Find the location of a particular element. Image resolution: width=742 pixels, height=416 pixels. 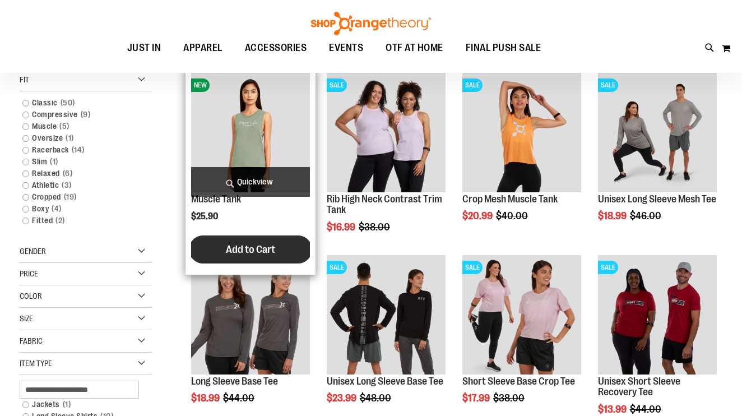

span: 50 is located at coordinates (68, 103).